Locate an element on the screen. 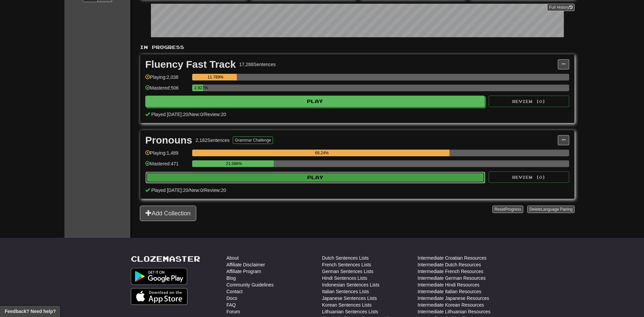 The width and height of the screenshot is (644, 317). a: Full History is located at coordinates (561, 7).